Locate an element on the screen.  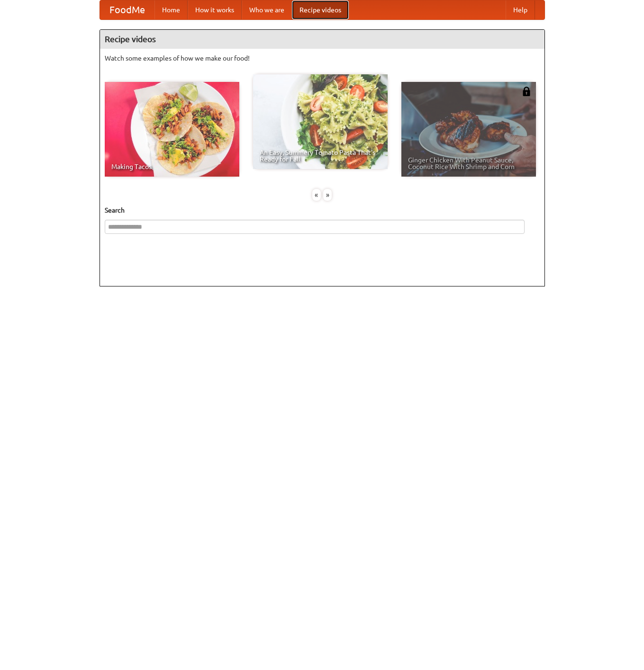
a: Making Tacos is located at coordinates (172, 129).